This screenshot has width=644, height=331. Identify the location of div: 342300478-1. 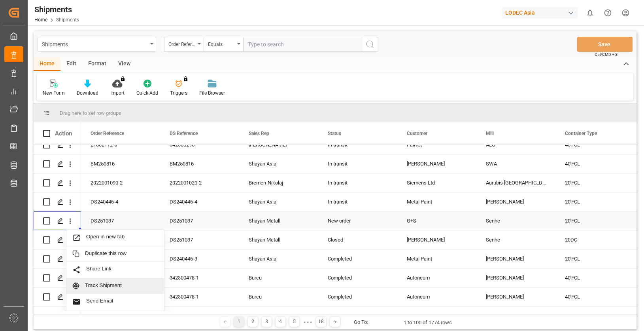
(200, 278).